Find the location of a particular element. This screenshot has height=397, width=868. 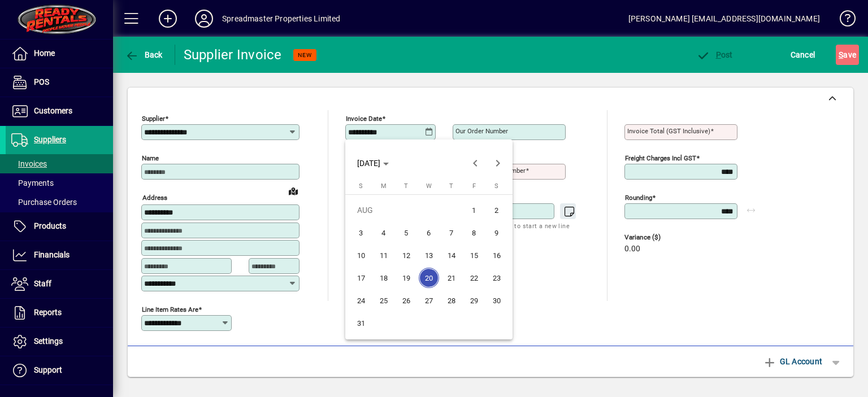

button: Fri Aug 01 2025 is located at coordinates (474, 210).